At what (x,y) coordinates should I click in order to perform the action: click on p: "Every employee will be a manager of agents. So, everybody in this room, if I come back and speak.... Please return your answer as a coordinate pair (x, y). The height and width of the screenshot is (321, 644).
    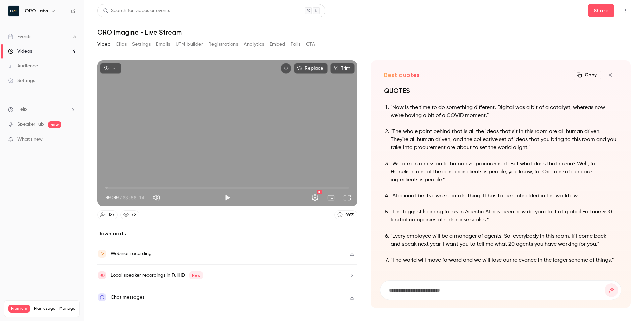
    Looking at the image, I should click on (504, 240).